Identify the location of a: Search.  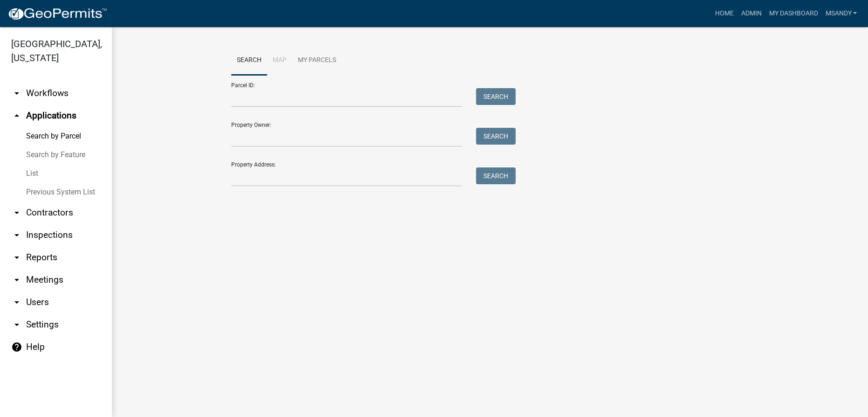
(249, 61).